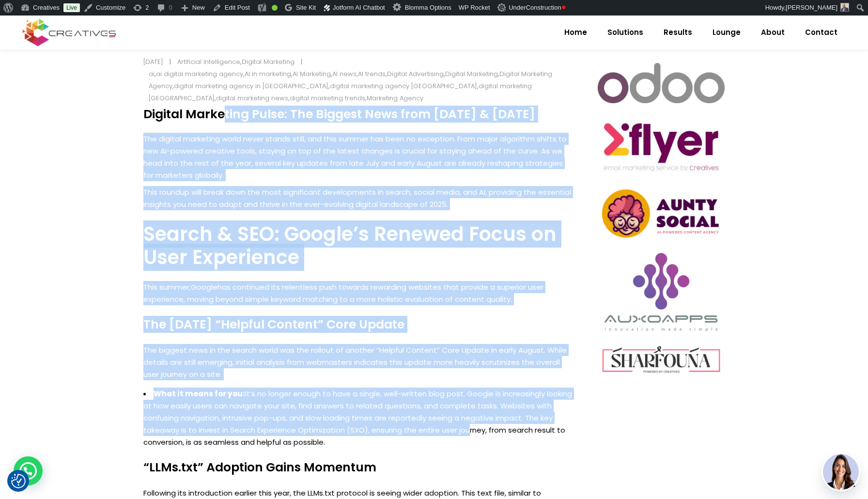 The height and width of the screenshot is (499, 868). I want to click on a: AI news, so click(345, 74).